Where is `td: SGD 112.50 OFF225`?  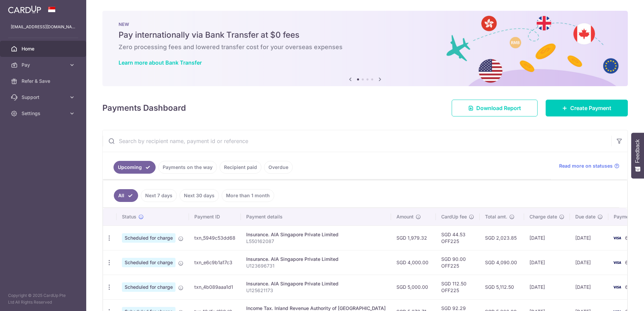
td: SGD 112.50 OFF225 is located at coordinates (458, 286).